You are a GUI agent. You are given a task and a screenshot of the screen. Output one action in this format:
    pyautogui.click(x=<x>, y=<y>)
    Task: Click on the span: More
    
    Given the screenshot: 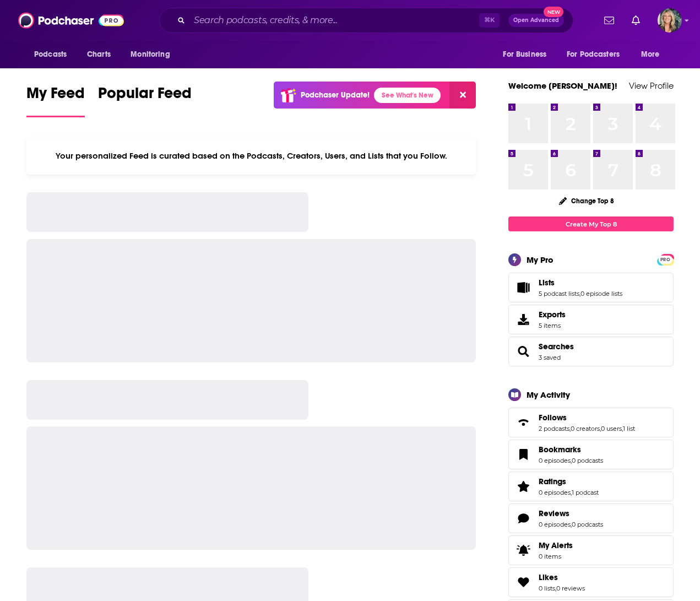 What is the action you would take?
    pyautogui.click(x=650, y=55)
    